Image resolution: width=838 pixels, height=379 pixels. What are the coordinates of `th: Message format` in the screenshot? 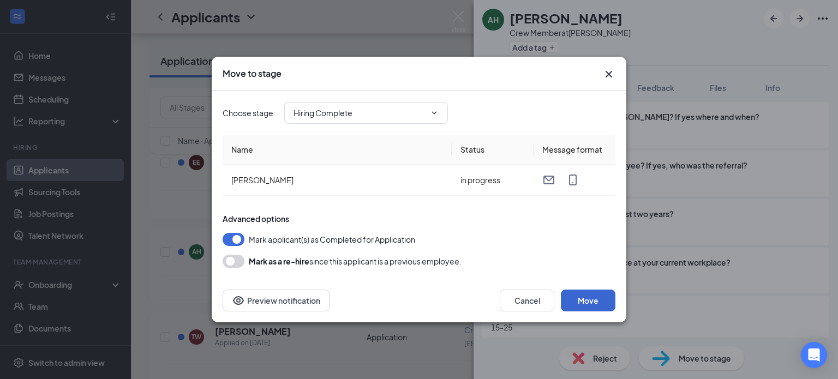 It's located at (574, 149).